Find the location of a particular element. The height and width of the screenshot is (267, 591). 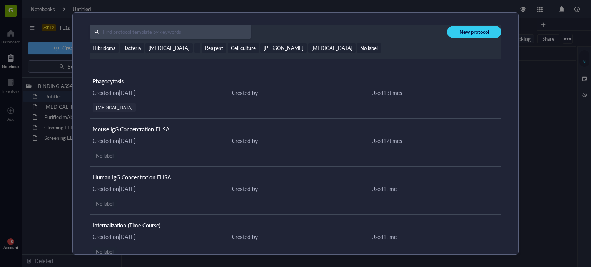

span: Reagent is located at coordinates (214, 48).